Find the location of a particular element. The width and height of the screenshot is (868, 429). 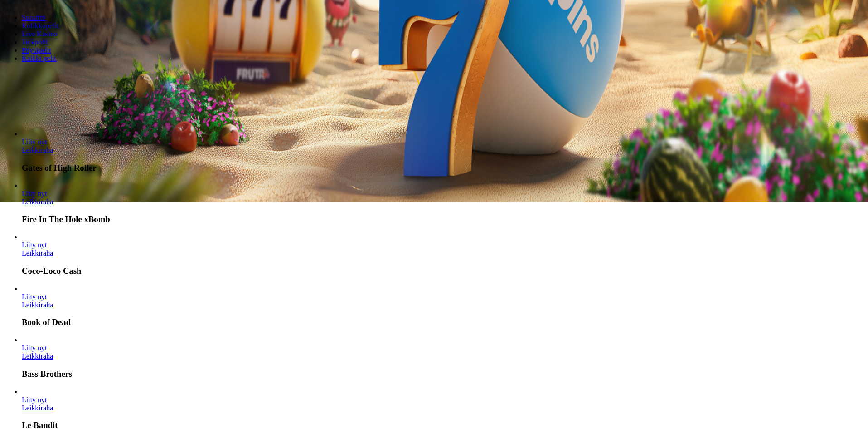

span: Jackpotit is located at coordinates (35, 42).